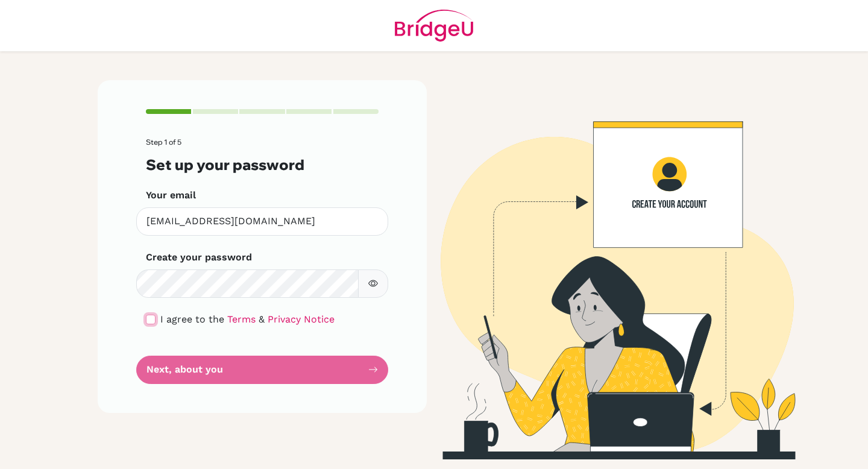 The height and width of the screenshot is (469, 868). I want to click on span: I agree to the, so click(192, 319).